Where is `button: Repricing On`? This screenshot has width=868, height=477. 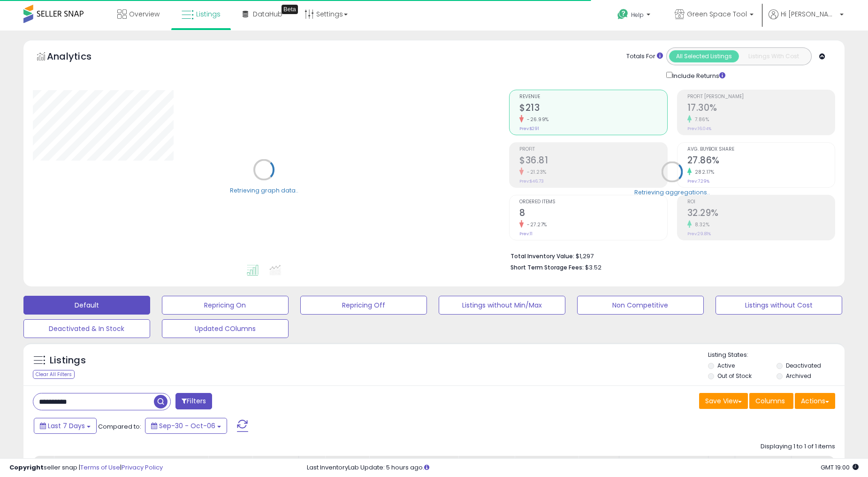 button: Repricing On is located at coordinates (225, 305).